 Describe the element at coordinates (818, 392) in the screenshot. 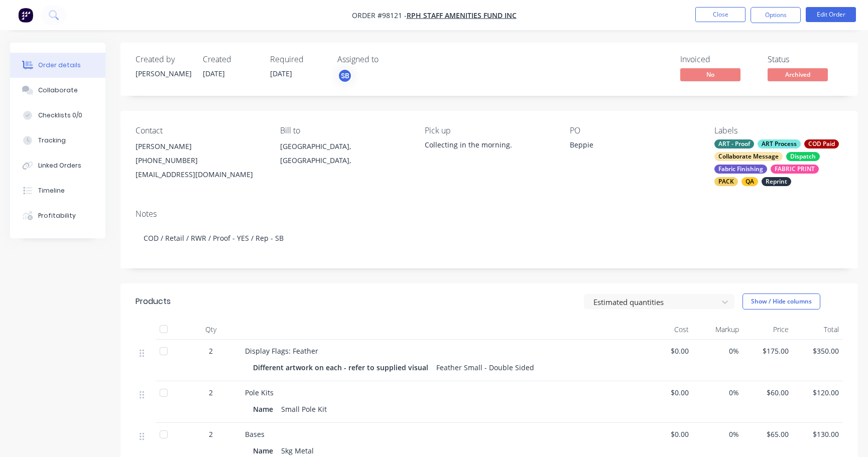

I see `span: $120.00` at that location.